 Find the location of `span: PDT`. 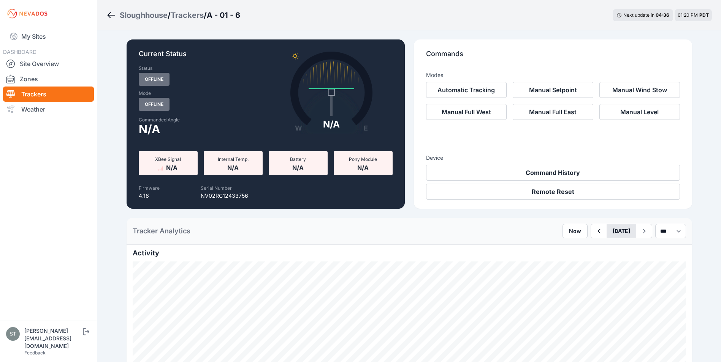

span: PDT is located at coordinates (704, 15).